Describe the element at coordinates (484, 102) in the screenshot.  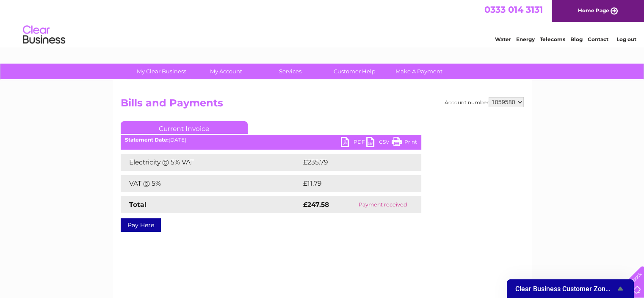
I see `div: Account number` at that location.